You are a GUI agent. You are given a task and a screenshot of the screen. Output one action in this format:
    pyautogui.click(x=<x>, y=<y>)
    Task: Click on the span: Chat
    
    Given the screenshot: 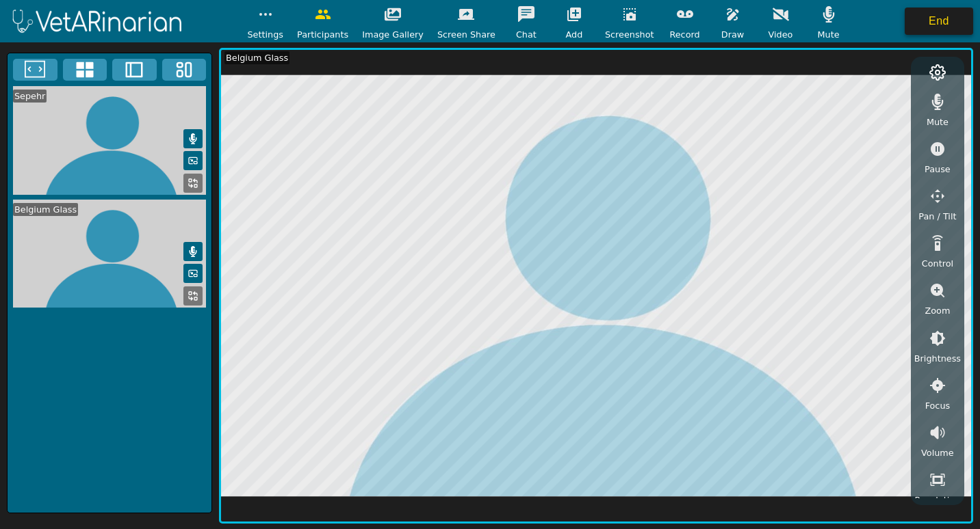 What is the action you would take?
    pyautogui.click(x=526, y=34)
    